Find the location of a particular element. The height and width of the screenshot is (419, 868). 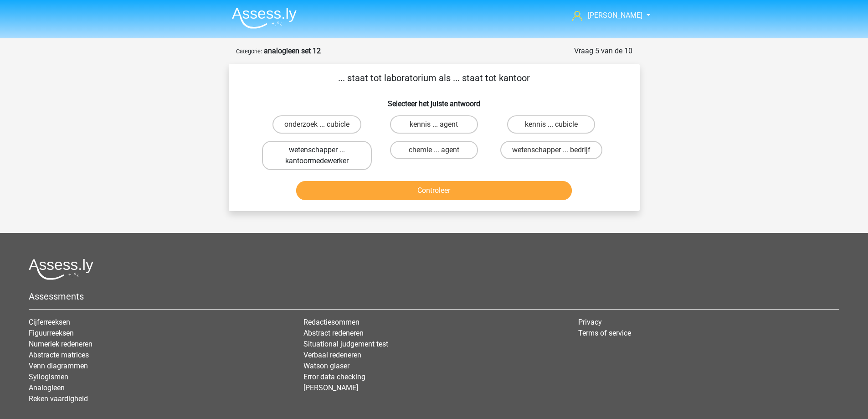

a: Verbaal redeneren is located at coordinates (332, 355).